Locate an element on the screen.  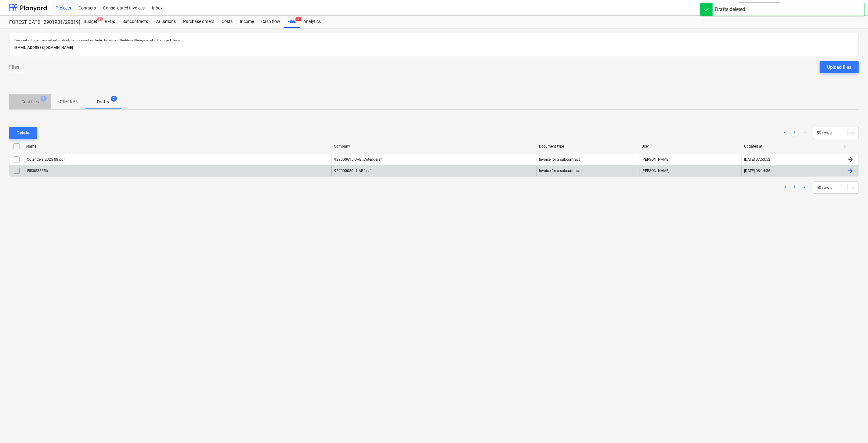
a: Purchase orders is located at coordinates (199, 22).